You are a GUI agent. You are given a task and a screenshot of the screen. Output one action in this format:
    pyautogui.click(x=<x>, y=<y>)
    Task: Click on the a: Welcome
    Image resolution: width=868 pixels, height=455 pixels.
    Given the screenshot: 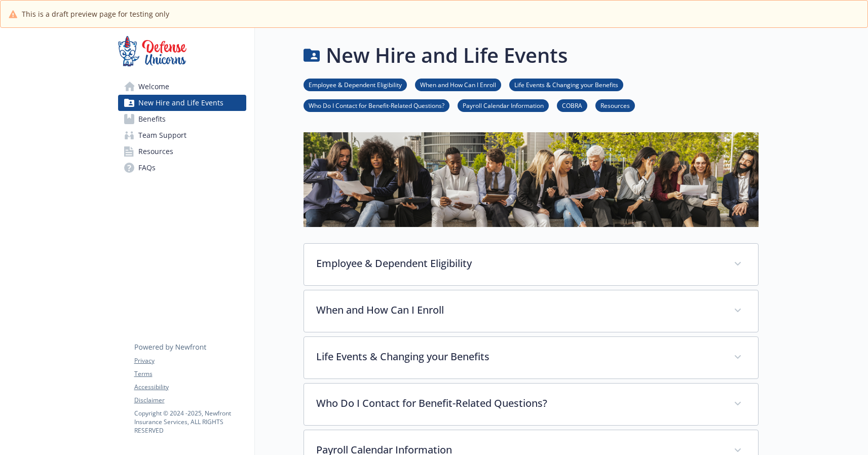 What is the action you would take?
    pyautogui.click(x=182, y=87)
    